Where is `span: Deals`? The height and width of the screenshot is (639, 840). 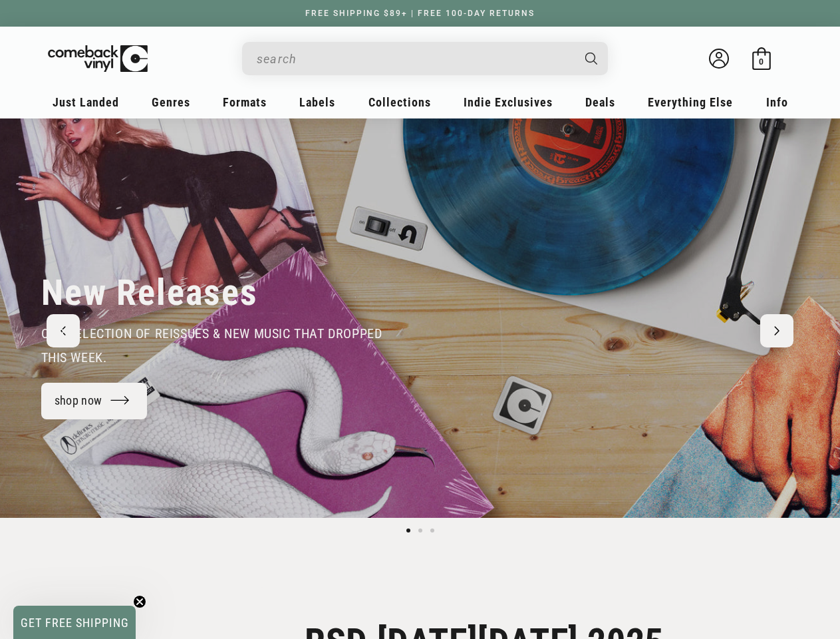 span: Deals is located at coordinates (600, 102).